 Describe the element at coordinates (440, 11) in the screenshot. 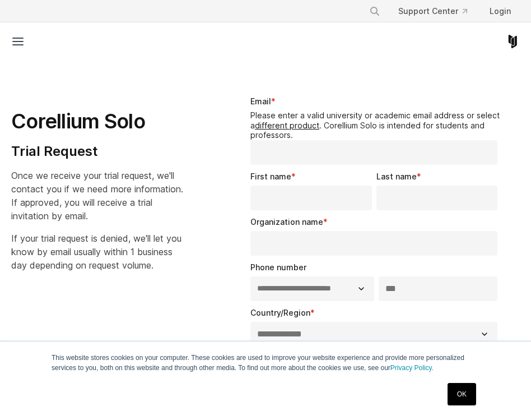

I see `div: Navigation Menu` at that location.